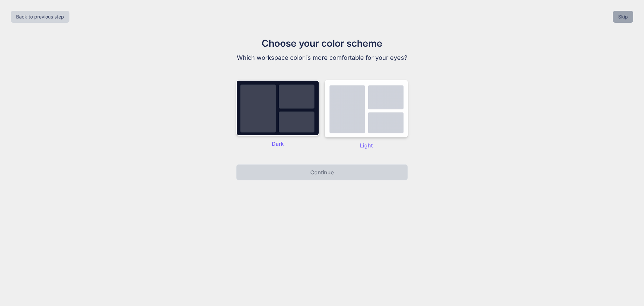 Image resolution: width=644 pixels, height=306 pixels. I want to click on p: Which workspace color is more comfortable for your eyes?, so click(322, 58).